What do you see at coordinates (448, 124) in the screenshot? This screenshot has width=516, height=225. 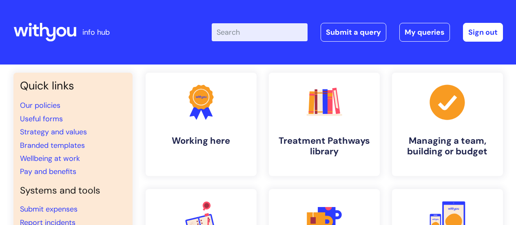 I see `a: Managing a team, building or budget` at bounding box center [448, 124].